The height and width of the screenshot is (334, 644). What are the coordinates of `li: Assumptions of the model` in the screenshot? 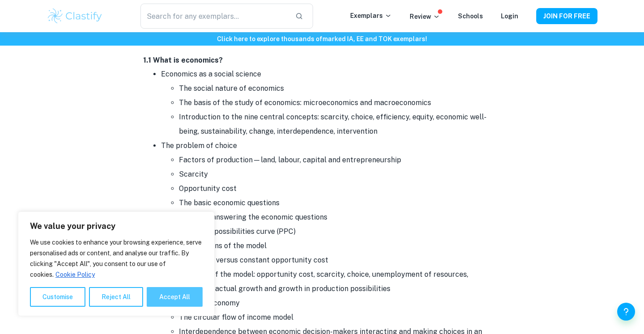 It's located at (340, 246).